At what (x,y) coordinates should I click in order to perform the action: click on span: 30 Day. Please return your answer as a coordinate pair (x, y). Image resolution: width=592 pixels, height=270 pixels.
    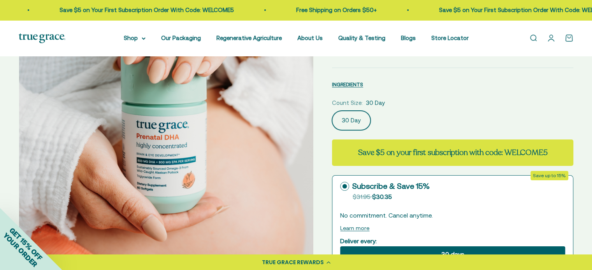
    Looking at the image, I should click on (375, 103).